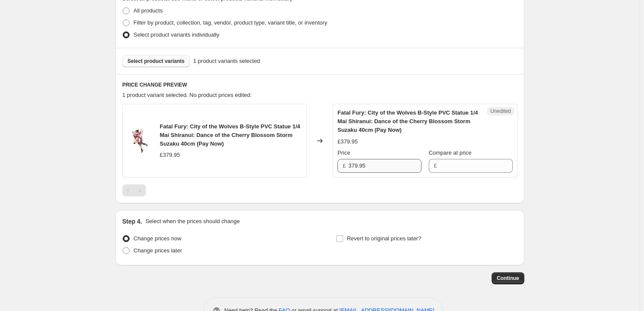  What do you see at coordinates (500, 111) in the screenshot?
I see `span: Unedited` at bounding box center [500, 111].